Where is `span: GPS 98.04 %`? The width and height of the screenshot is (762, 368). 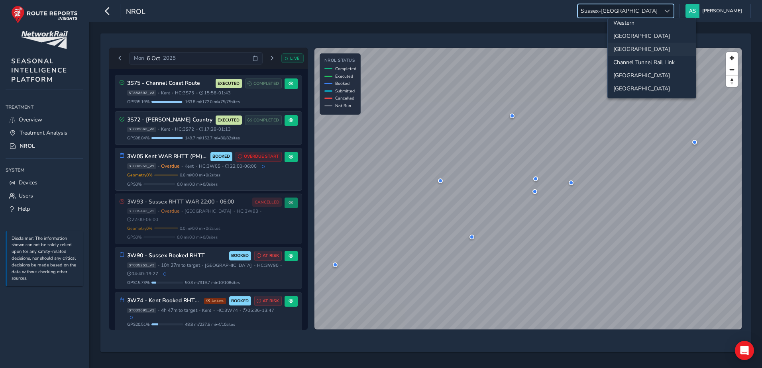
span: GPS 98.04 % is located at coordinates (138, 138).